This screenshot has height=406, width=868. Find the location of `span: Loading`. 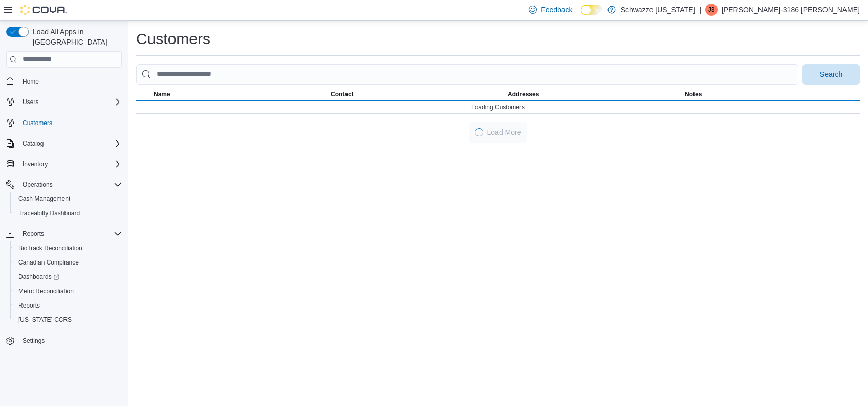

span: Loading is located at coordinates (479, 132).